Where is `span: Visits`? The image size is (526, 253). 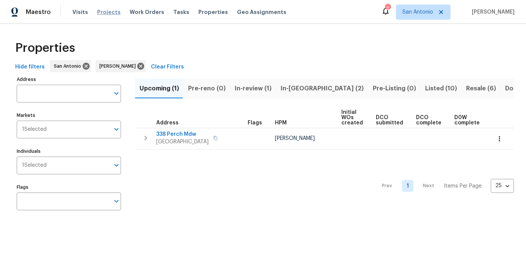
span: Visits is located at coordinates (80, 12).